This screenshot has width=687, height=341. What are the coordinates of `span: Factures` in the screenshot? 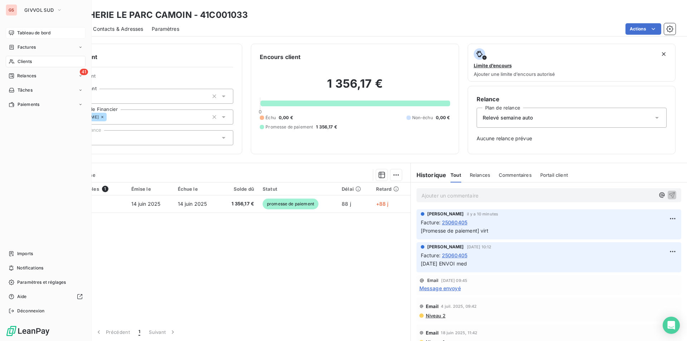 It's located at (26, 47).